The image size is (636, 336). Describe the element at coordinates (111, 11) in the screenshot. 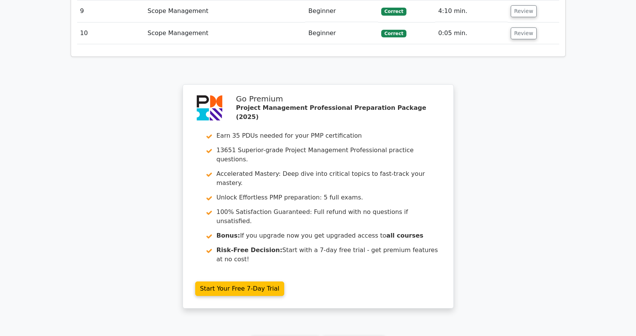

I see `td: 9` at that location.